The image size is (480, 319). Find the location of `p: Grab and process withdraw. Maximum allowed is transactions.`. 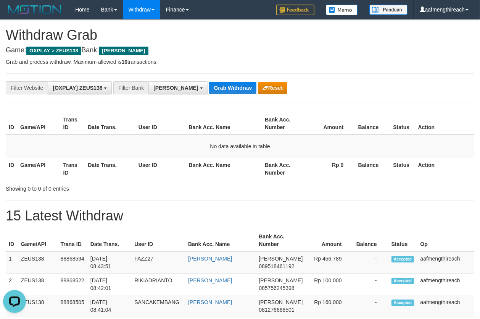

p: Grab and process withdraw. Maximum allowed is transactions. is located at coordinates (240, 62).